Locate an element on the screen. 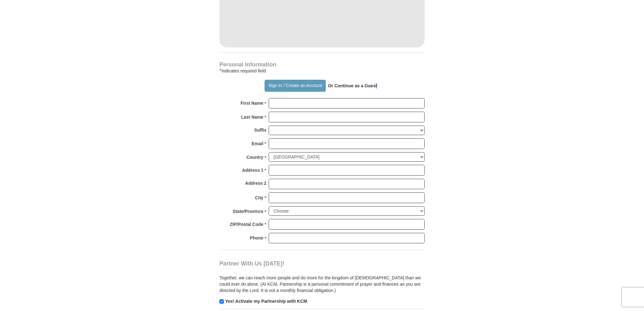 This screenshot has width=644, height=311. strong: Yes! Activate my Partnership with KCM is located at coordinates (266, 301).